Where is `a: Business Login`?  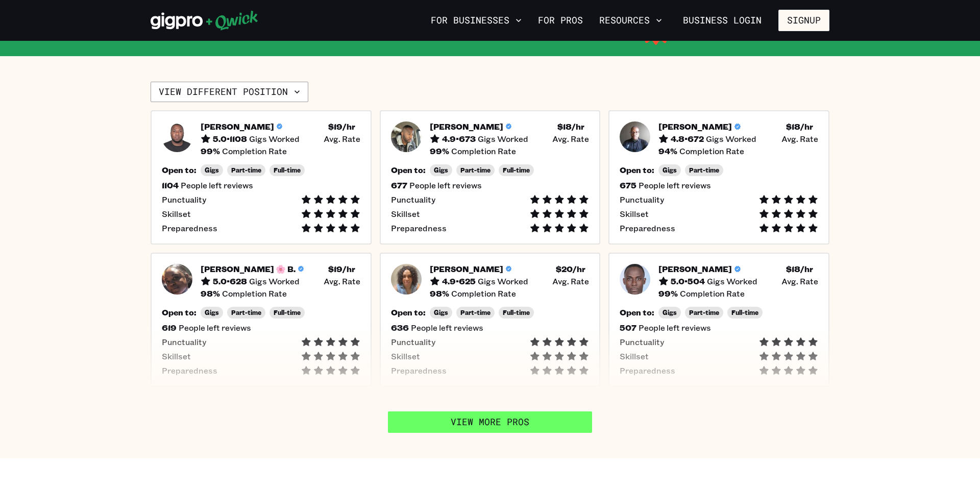
a: Business Login is located at coordinates (723, 20).